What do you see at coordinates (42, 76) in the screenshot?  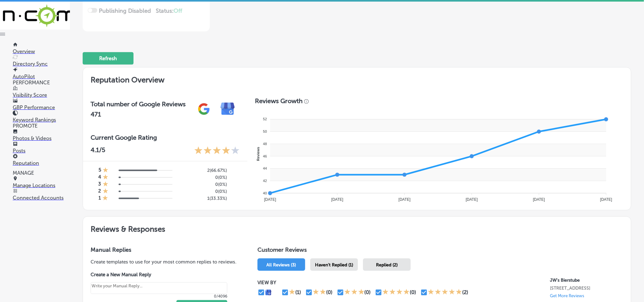 I see `p: AutoPilot` at bounding box center [42, 76].